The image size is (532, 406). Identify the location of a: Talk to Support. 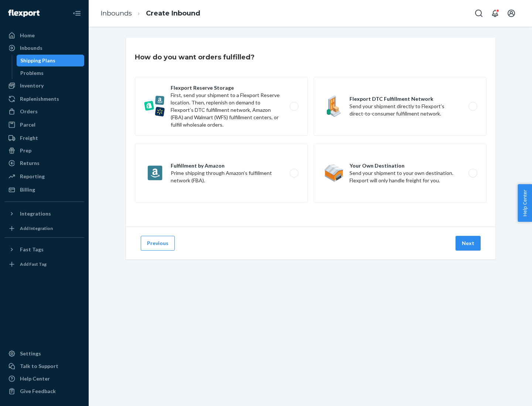
(44, 366).